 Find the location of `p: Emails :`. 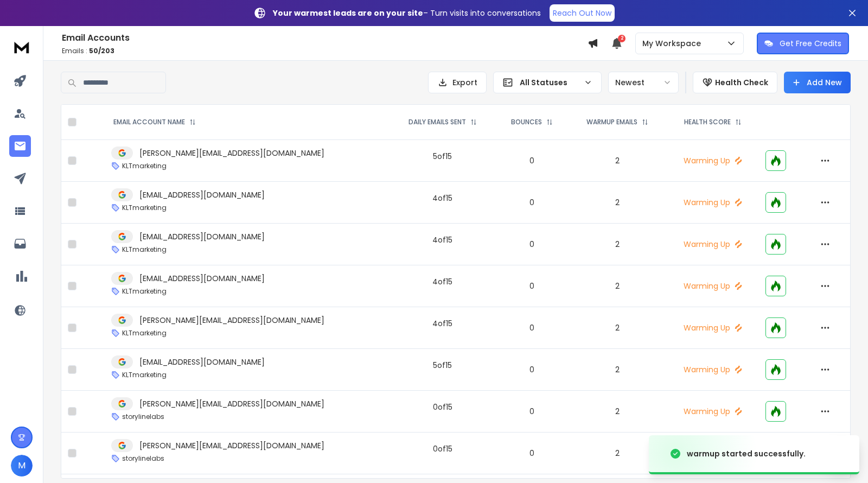

p: Emails : is located at coordinates (325, 51).